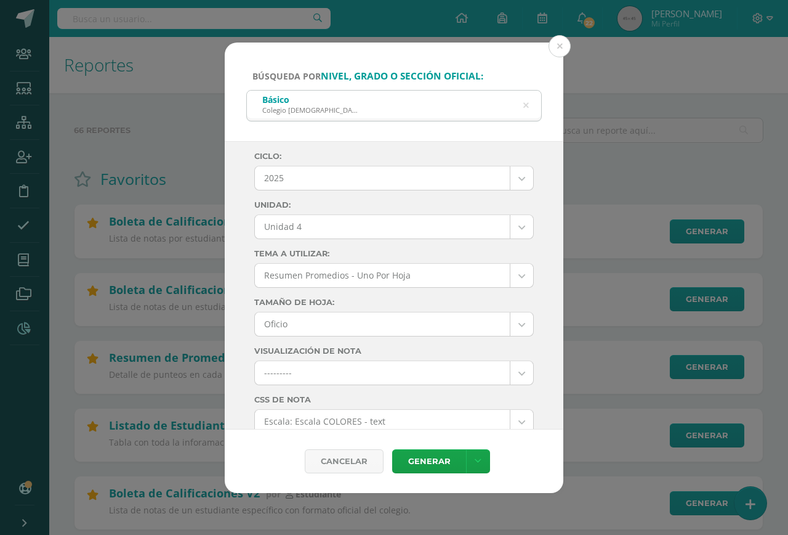 Image resolution: width=788 pixels, height=535 pixels. What do you see at coordinates (394, 253) in the screenshot?
I see `label: Tema a Utilizar:` at bounding box center [394, 253].